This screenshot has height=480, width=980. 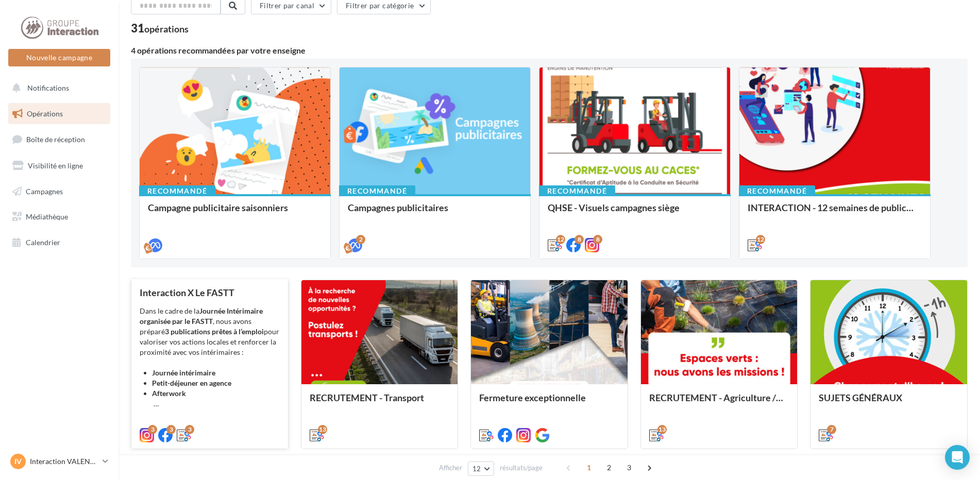 What do you see at coordinates (481, 469) in the screenshot?
I see `button: 12` at bounding box center [481, 469].